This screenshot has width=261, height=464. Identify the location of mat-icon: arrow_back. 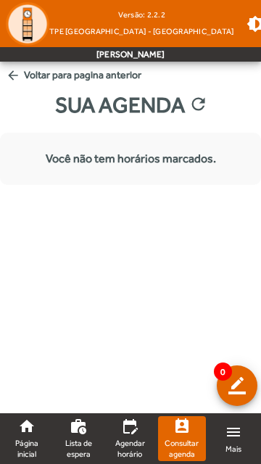
(13, 75).